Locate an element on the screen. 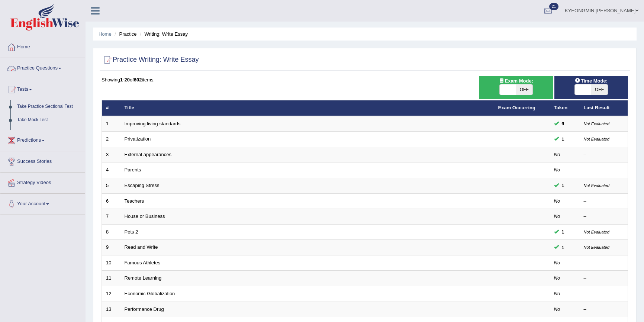 The height and width of the screenshot is (322, 644). a: Your Account is located at coordinates (42, 203).